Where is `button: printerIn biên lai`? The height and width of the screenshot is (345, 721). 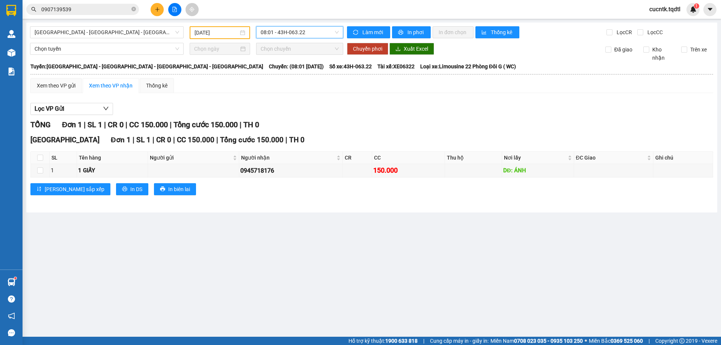
button: printerIn biên lai is located at coordinates (175, 189).